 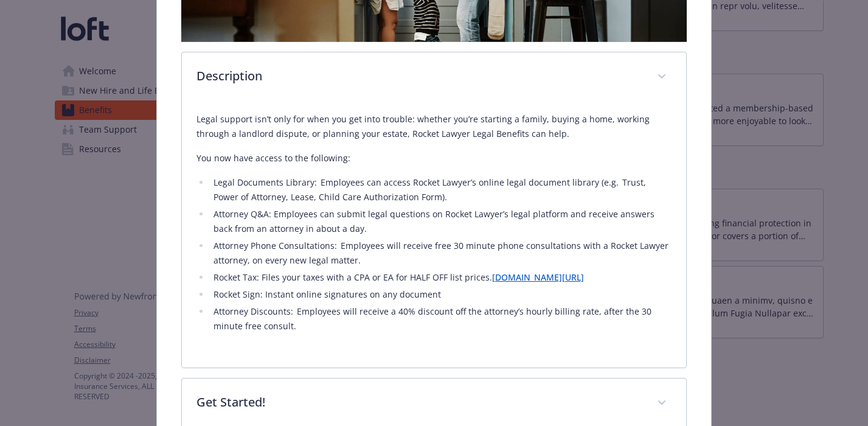 I want to click on li: Attorney Q&A: Employees can submit legal questions on Rocket Lawyer’s legal platform and receive ..., so click(x=440, y=222).